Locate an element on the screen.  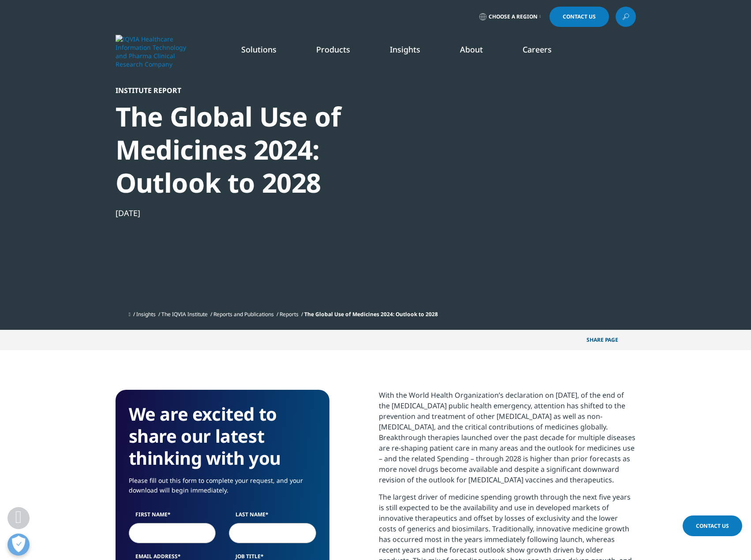
div: Institute Report is located at coordinates (267, 91).